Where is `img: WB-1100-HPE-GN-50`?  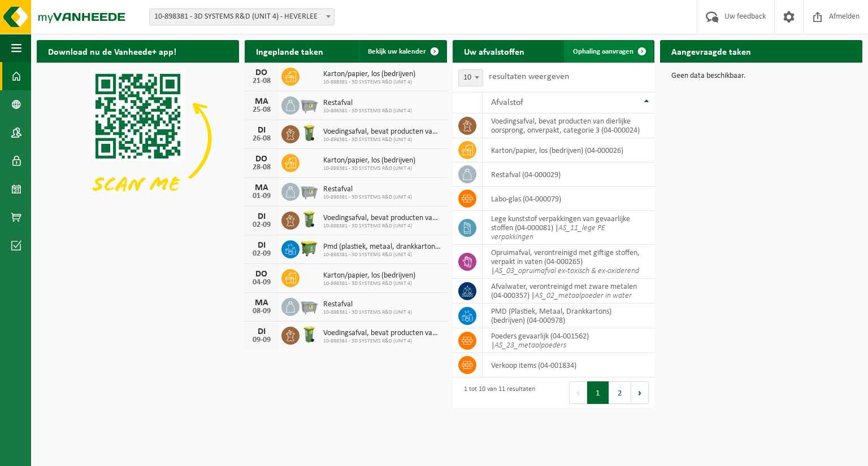
img: WB-1100-HPE-GN-50 is located at coordinates (310, 248).